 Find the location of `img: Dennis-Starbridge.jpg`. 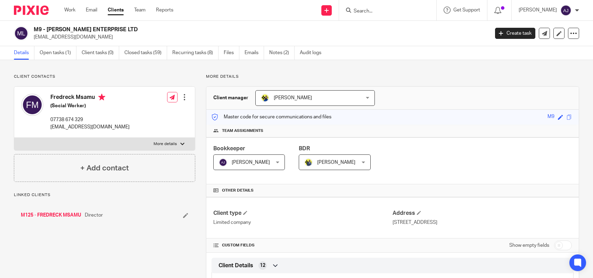

img: Dennis-Starbridge.jpg is located at coordinates (308, 163).